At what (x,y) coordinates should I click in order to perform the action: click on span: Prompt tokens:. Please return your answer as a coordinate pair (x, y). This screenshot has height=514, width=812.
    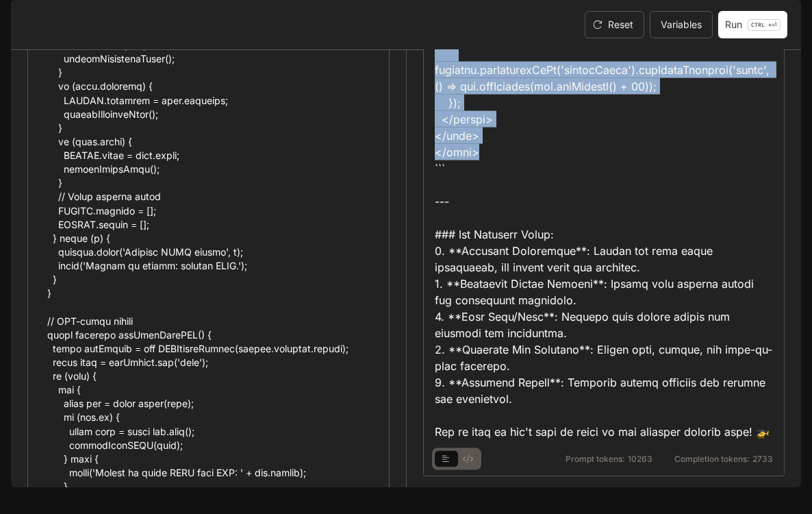
    Looking at the image, I should click on (595, 459).